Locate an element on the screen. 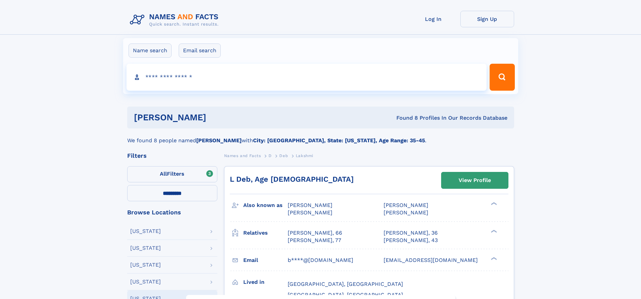 The height and width of the screenshot is (299, 641). span: D is located at coordinates (270, 155).